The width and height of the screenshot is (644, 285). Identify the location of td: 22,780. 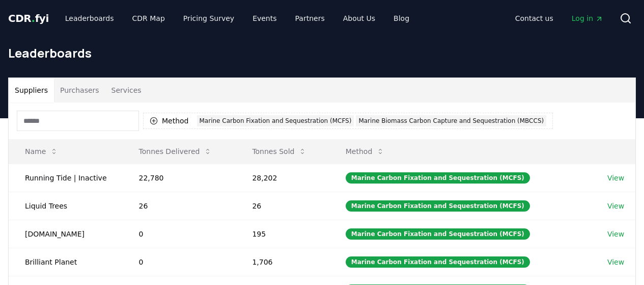
(179, 177).